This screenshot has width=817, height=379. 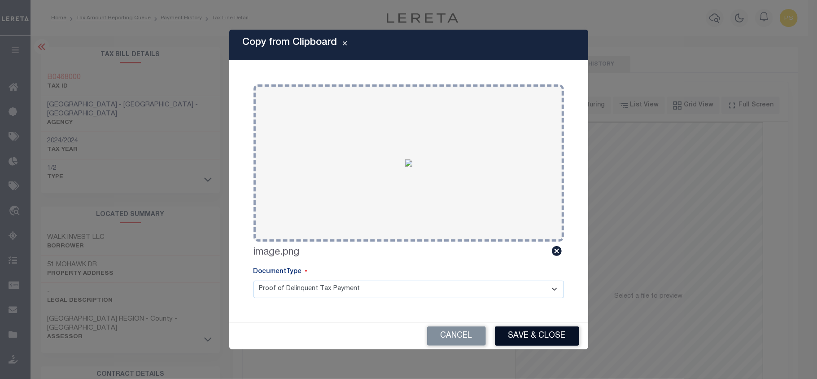 What do you see at coordinates (276, 252) in the screenshot?
I see `label: image.png` at bounding box center [276, 252].